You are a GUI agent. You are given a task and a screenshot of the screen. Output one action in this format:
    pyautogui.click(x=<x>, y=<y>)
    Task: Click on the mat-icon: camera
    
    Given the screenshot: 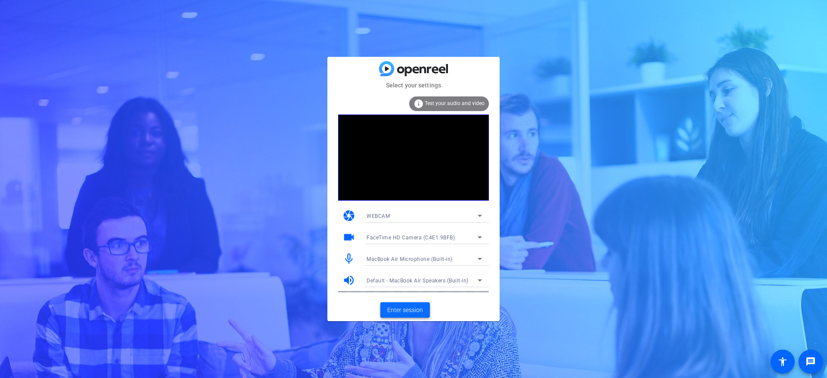 What is the action you would take?
    pyautogui.click(x=349, y=216)
    